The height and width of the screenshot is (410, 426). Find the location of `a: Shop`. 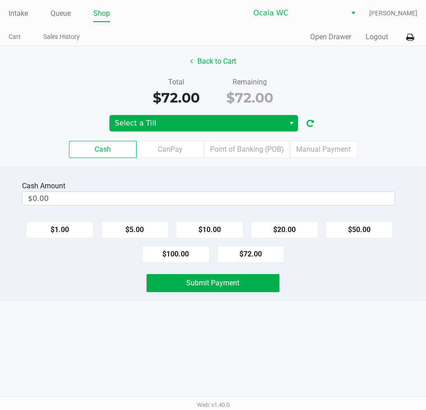

a: Shop is located at coordinates (101, 14).